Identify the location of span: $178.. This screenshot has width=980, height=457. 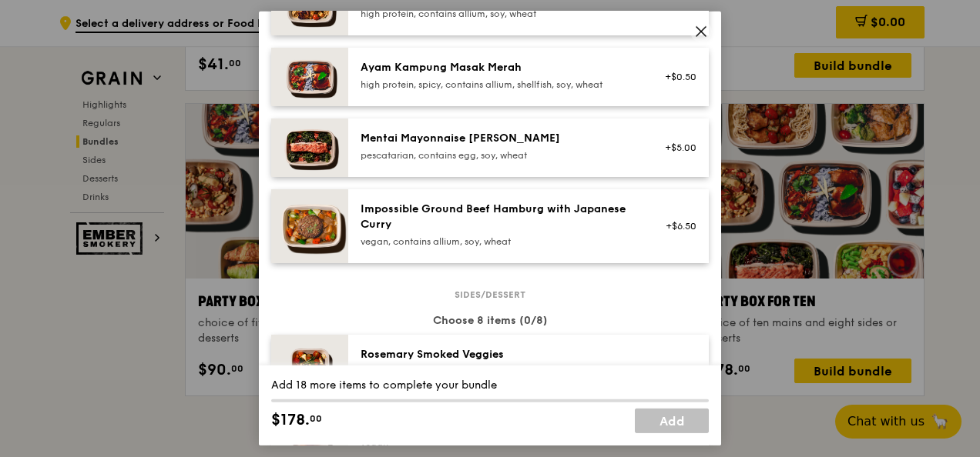
(291, 420).